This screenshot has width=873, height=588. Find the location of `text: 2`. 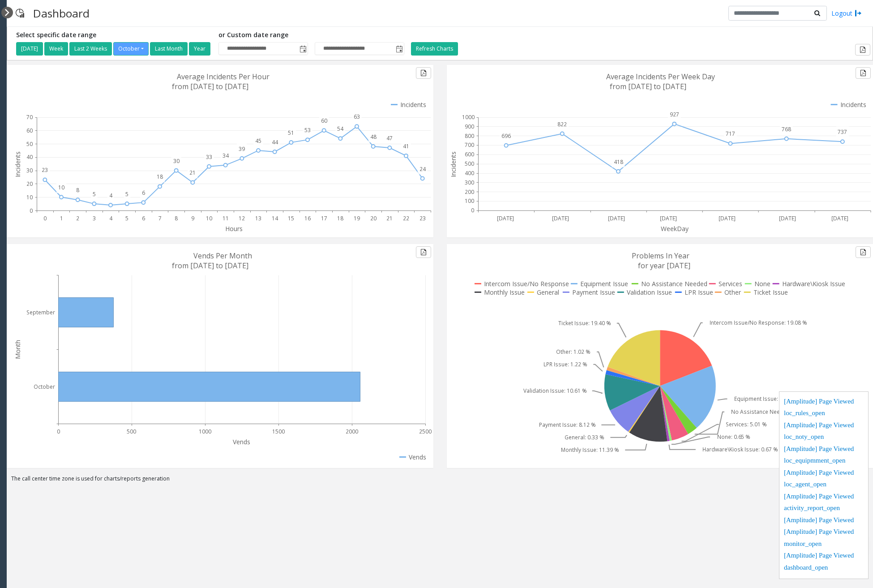

text: 2 is located at coordinates (77, 218).